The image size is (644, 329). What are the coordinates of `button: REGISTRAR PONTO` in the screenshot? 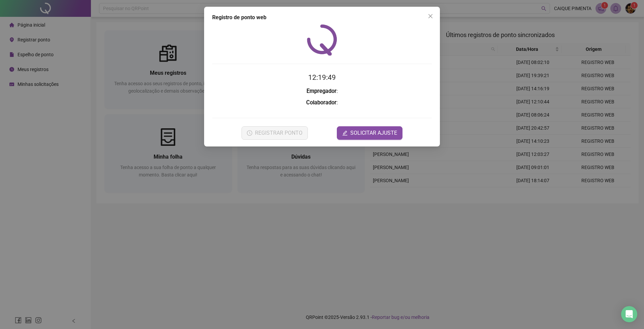 It's located at (274, 133).